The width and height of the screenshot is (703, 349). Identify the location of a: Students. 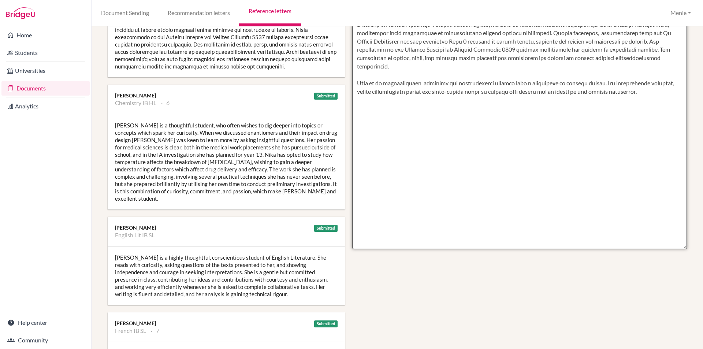
(45, 53).